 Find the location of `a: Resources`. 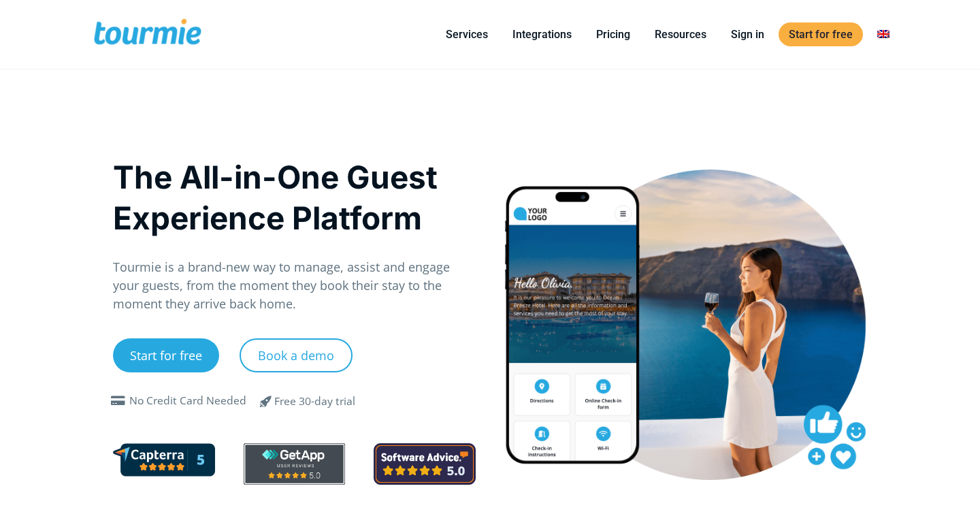

a: Resources is located at coordinates (680, 34).